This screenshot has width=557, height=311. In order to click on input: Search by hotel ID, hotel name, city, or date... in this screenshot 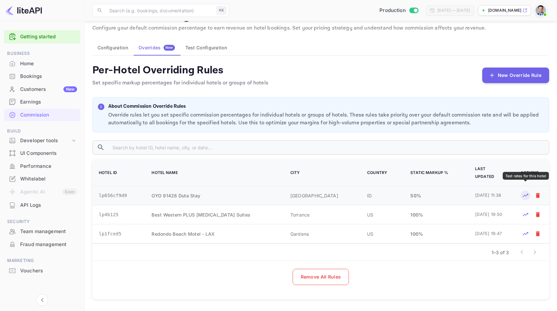, I will do `click(328, 148)`.